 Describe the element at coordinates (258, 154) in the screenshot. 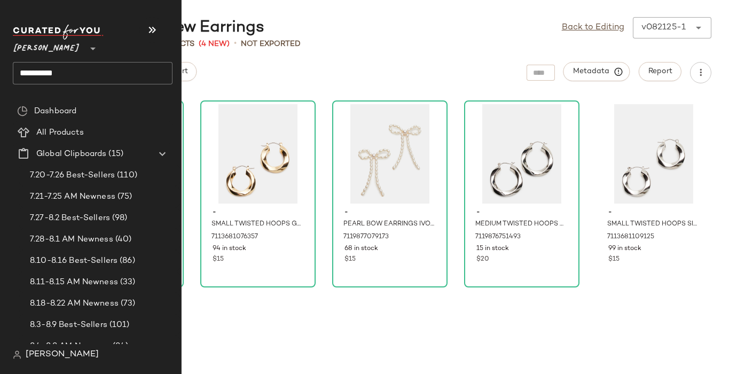

I see `img: STEVEMADDEN_JEWELRY_517846_GOLD_02.jpg` at that location.